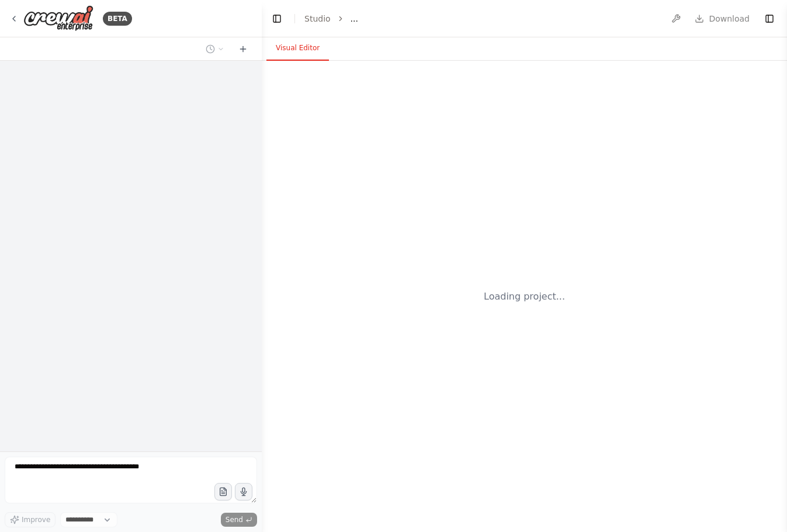 Image resolution: width=787 pixels, height=532 pixels. What do you see at coordinates (234, 520) in the screenshot?
I see `span: Send` at bounding box center [234, 520].